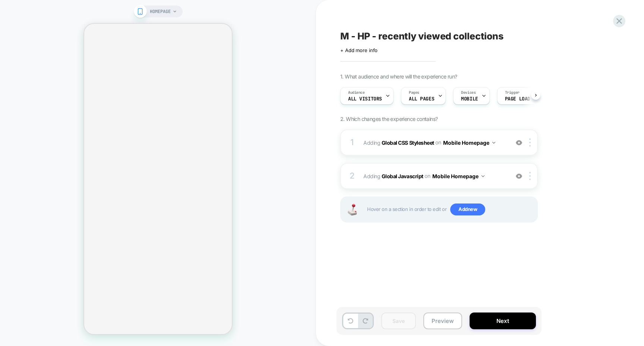  Describe the element at coordinates (365, 99) in the screenshot. I see `span: All Visitors` at that location.